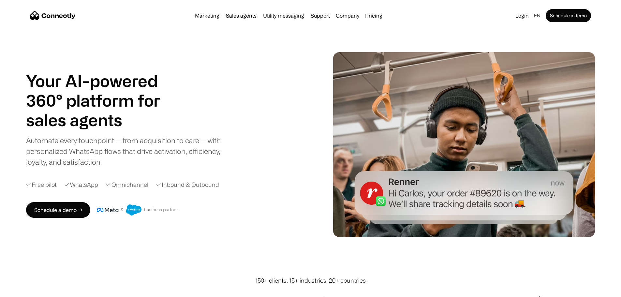 The height and width of the screenshot is (297, 621). I want to click on div: ✓ Free pilot, so click(41, 184).